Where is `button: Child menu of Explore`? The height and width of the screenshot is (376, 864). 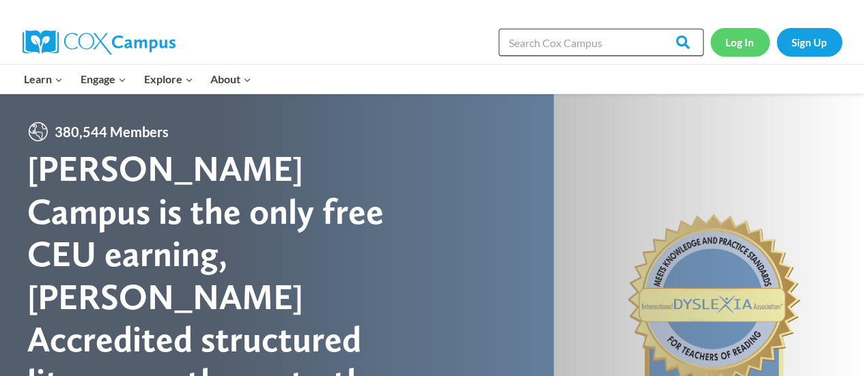
button: Child menu of Explore is located at coordinates (169, 79).